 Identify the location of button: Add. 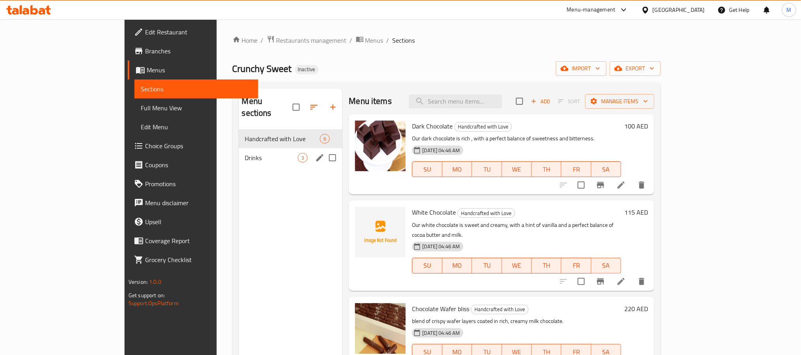
(540, 101).